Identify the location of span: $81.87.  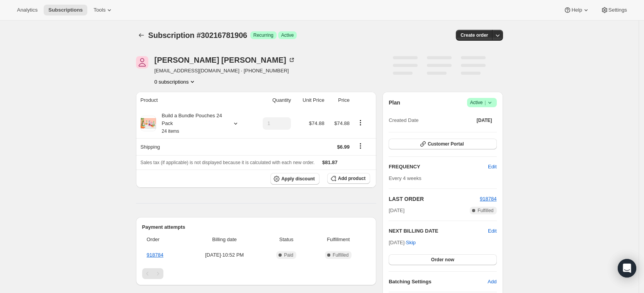
(330, 162).